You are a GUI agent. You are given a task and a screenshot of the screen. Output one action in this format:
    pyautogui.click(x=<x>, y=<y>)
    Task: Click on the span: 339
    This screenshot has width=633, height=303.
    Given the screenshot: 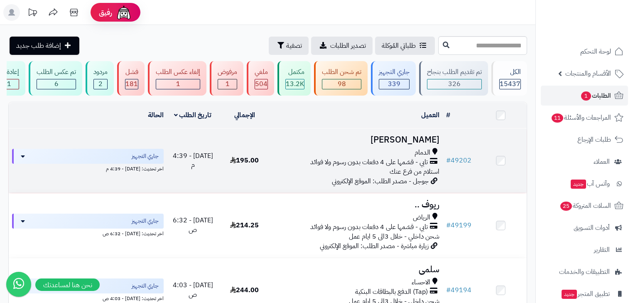 What is the action you would take?
    pyautogui.click(x=394, y=84)
    